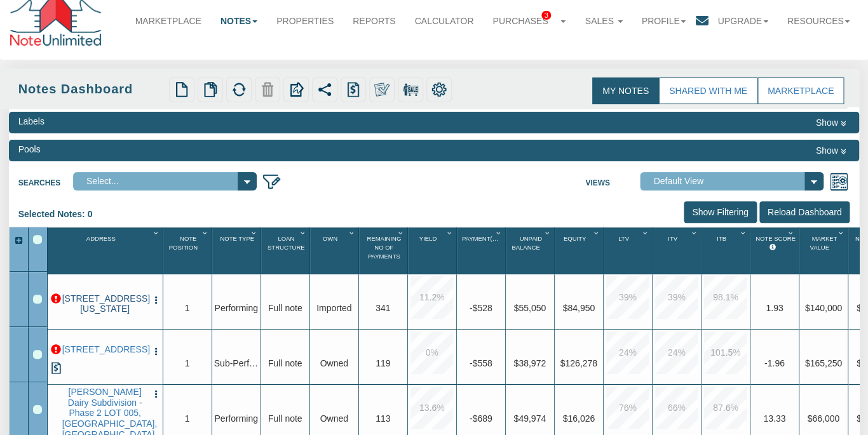 This screenshot has width=868, height=435. What do you see at coordinates (613, 181) in the screenshot?
I see `label: Views` at bounding box center [613, 181].